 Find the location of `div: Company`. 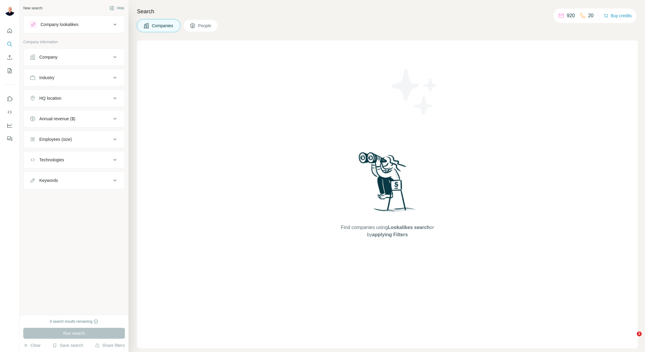

div: Company is located at coordinates (48, 57).